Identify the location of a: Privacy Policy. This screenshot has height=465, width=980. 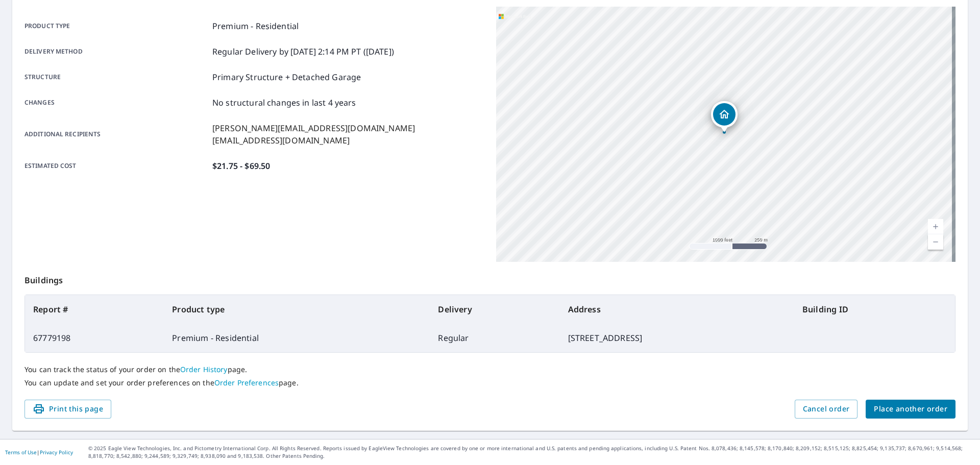
(56, 452).